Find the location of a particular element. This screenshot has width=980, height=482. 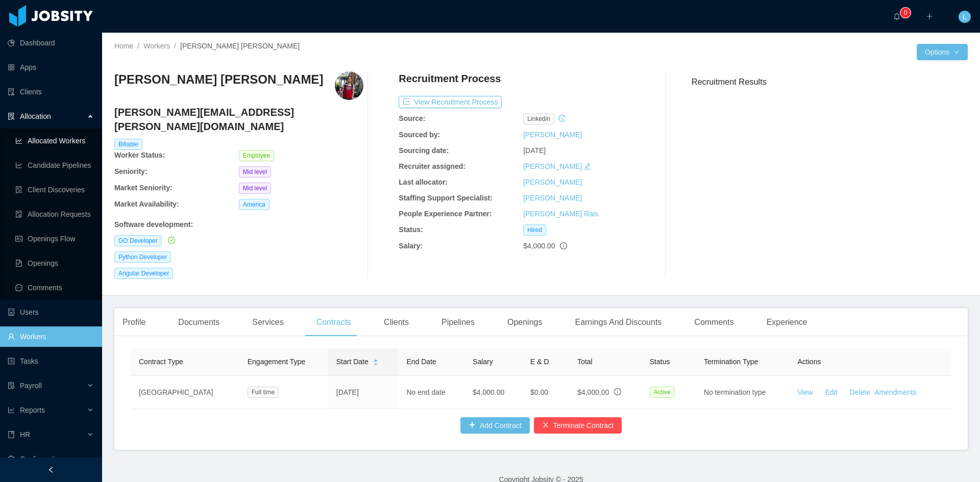

span: Hired is located at coordinates (534, 230).